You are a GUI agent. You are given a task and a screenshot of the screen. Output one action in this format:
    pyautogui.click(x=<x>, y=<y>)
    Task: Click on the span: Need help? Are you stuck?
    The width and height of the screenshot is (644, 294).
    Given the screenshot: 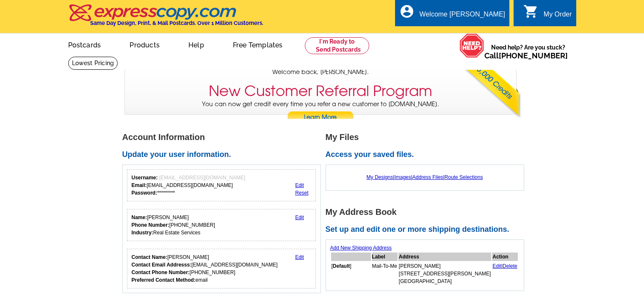 What is the action you would take?
    pyautogui.click(x=528, y=52)
    